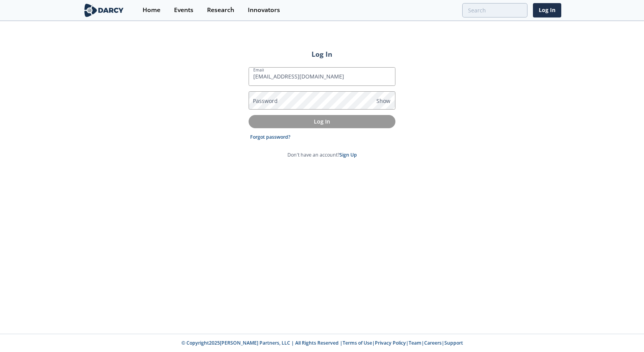 The image size is (644, 352). What do you see at coordinates (453, 343) in the screenshot?
I see `a: Support` at bounding box center [453, 343].